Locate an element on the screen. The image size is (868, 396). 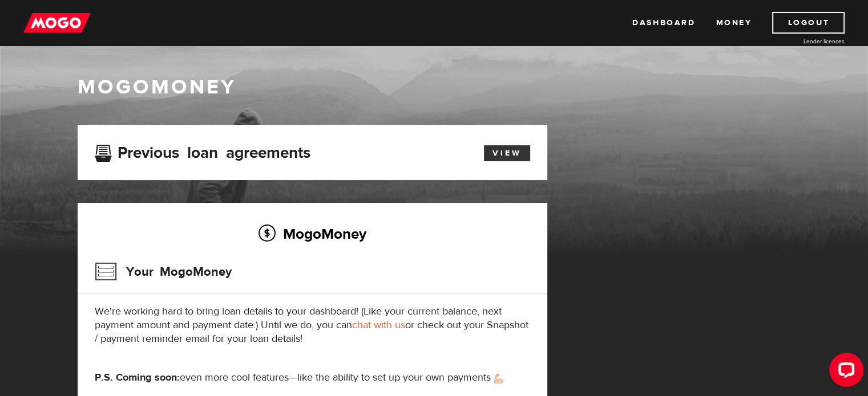
img: strong arm emoji is located at coordinates (499, 379).